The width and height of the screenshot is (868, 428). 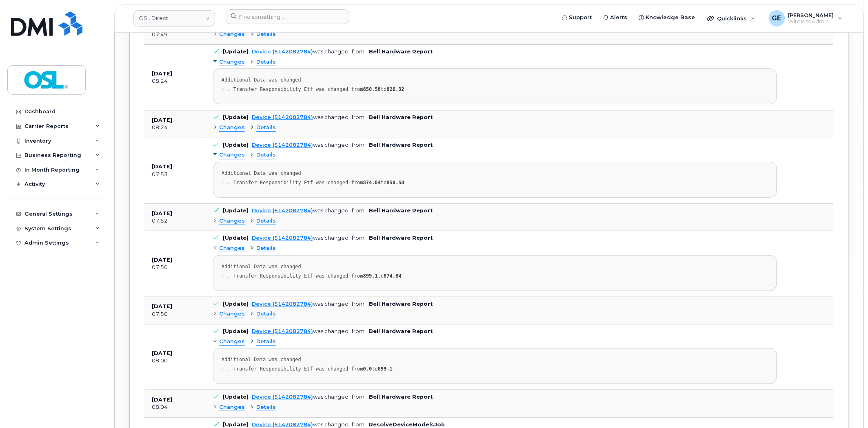 What do you see at coordinates (811, 21) in the screenshot?
I see `span: Wireless Admin` at bounding box center [811, 21].